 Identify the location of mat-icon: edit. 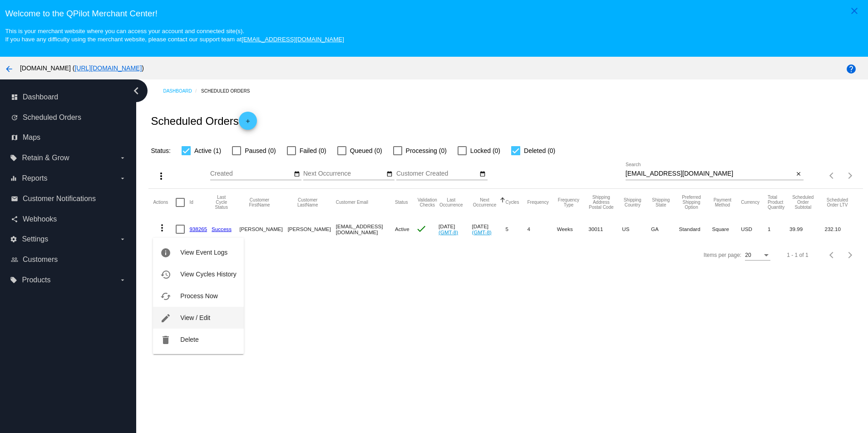
(166, 318).